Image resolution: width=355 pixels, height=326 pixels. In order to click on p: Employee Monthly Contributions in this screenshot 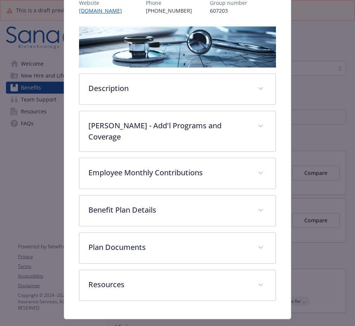, I will do `click(168, 173)`.